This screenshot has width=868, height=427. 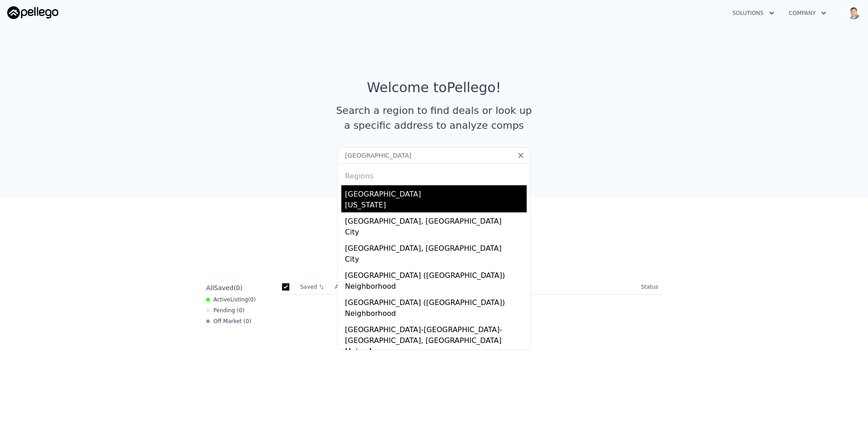 I want to click on span: Listing, so click(x=239, y=300).